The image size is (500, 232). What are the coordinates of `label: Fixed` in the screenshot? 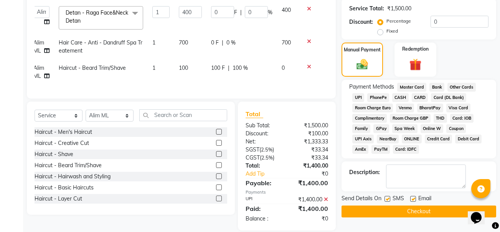 It's located at (392, 31).